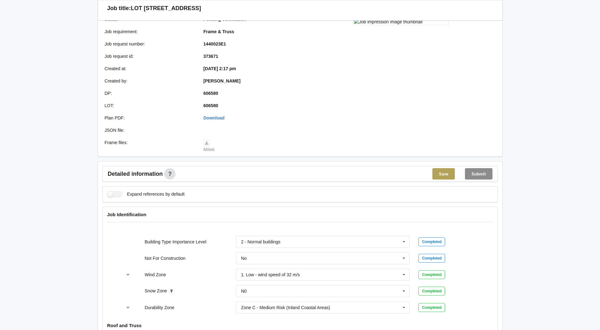 This screenshot has width=600, height=330. Describe the element at coordinates (214, 118) in the screenshot. I see `a: Download` at that location.